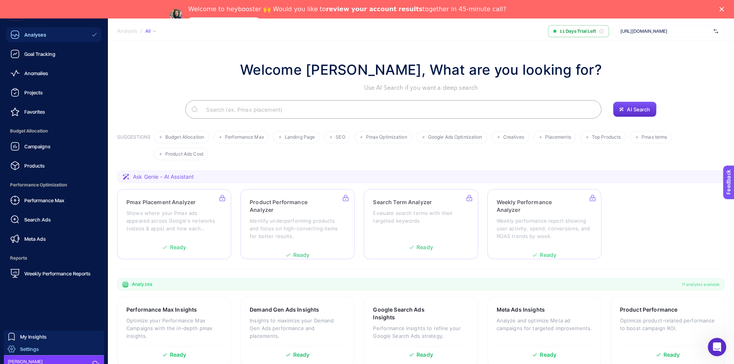  Describe the element at coordinates (35, 112) in the screenshot. I see `span: Favorites` at that location.